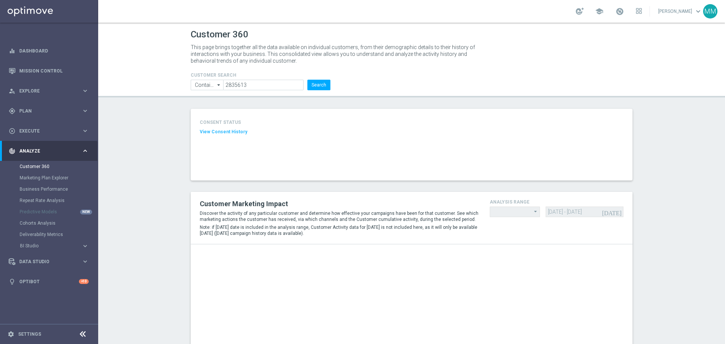 Image resolution: width=725 pixels, height=344 pixels. What do you see at coordinates (50, 151) in the screenshot?
I see `span: Analyze` at bounding box center [50, 151].